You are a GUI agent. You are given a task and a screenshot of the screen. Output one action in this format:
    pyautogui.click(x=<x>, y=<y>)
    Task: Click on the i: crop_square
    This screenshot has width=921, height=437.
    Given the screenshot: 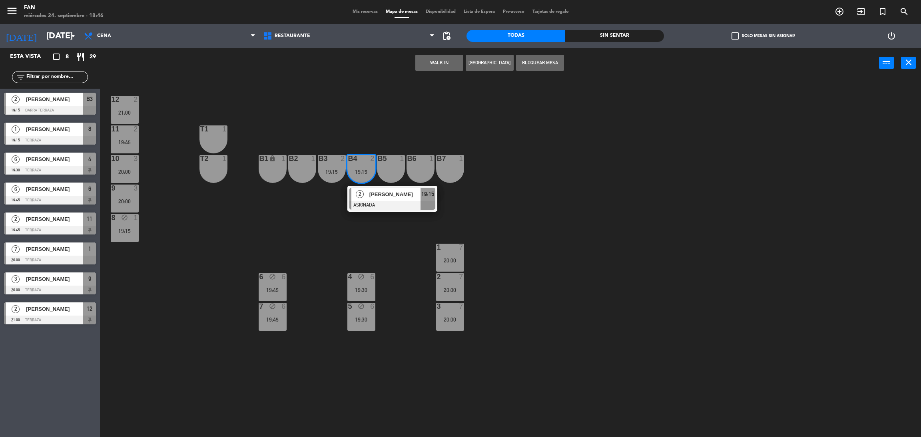 What is the action you would take?
    pyautogui.click(x=56, y=57)
    